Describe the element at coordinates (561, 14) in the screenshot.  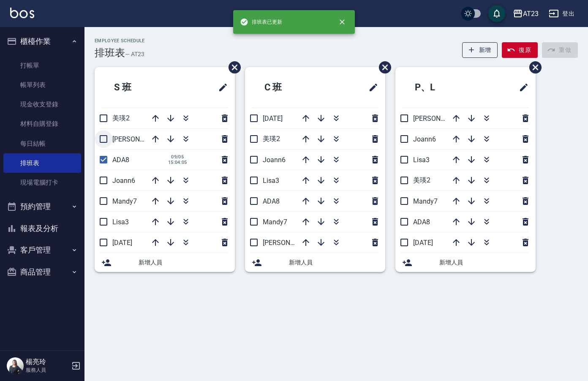
I see `button: 登出` at that location.